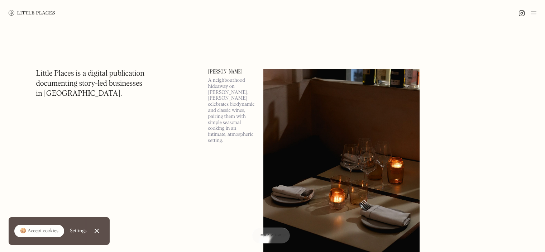 The image size is (545, 252). What do you see at coordinates (78, 231) in the screenshot?
I see `div: Settings` at bounding box center [78, 231].